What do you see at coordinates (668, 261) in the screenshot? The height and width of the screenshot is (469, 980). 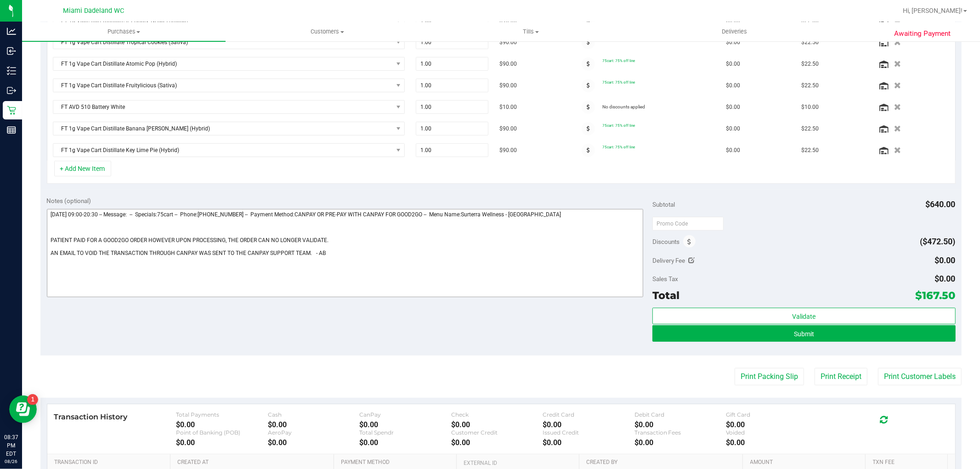 I see `span: Delivery Fee` at bounding box center [668, 261].